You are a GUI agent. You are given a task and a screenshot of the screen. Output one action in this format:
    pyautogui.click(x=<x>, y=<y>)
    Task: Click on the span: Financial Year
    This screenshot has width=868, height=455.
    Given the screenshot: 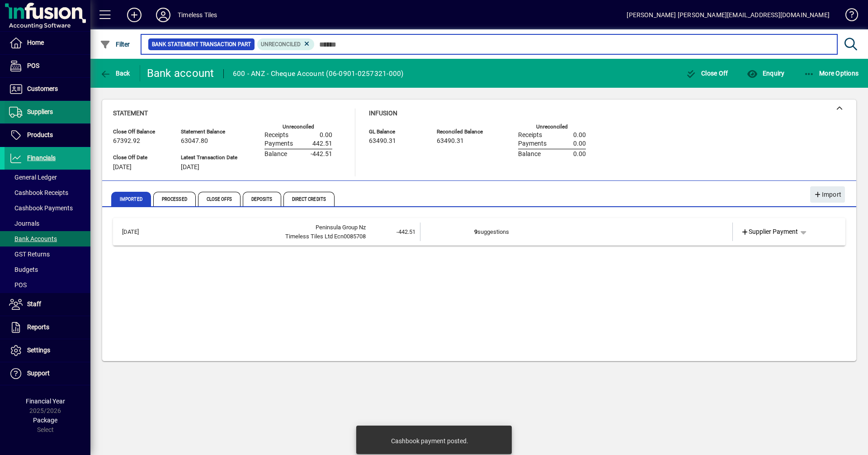 What is the action you would take?
    pyautogui.click(x=45, y=401)
    